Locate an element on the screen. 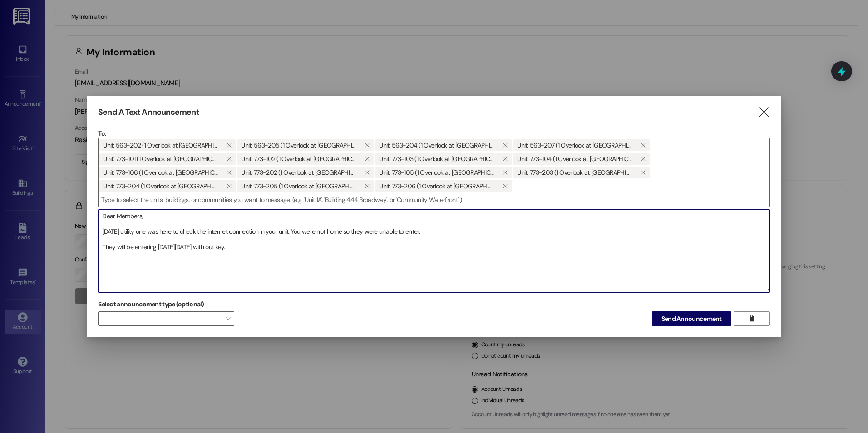 The image size is (868, 433). span: Unit: 773-102 (1 Overlook at Thornton) is located at coordinates (299, 159).